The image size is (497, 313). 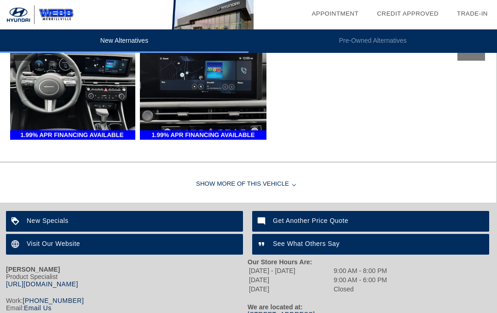 I want to click on td: Closed, so click(x=360, y=290).